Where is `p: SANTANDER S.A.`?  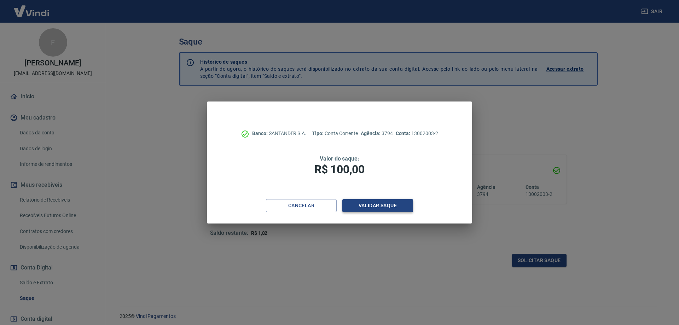 p: SANTANDER S.A. is located at coordinates (279, 133).